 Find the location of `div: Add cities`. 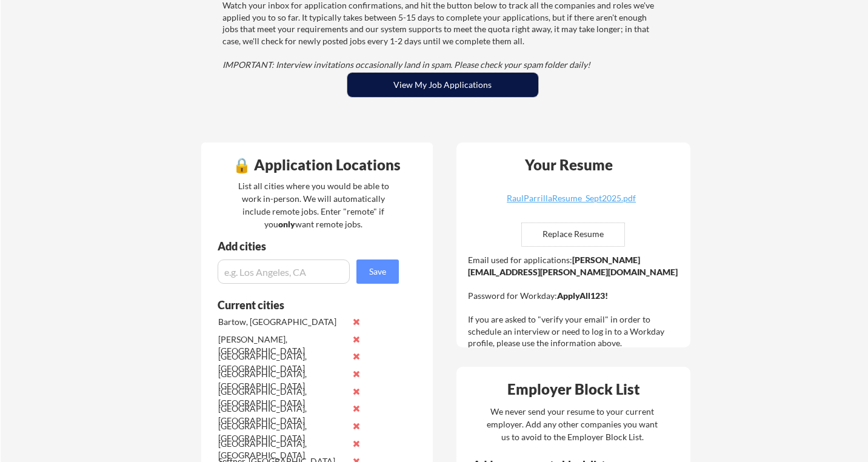

div: Add cities is located at coordinates (310, 246).